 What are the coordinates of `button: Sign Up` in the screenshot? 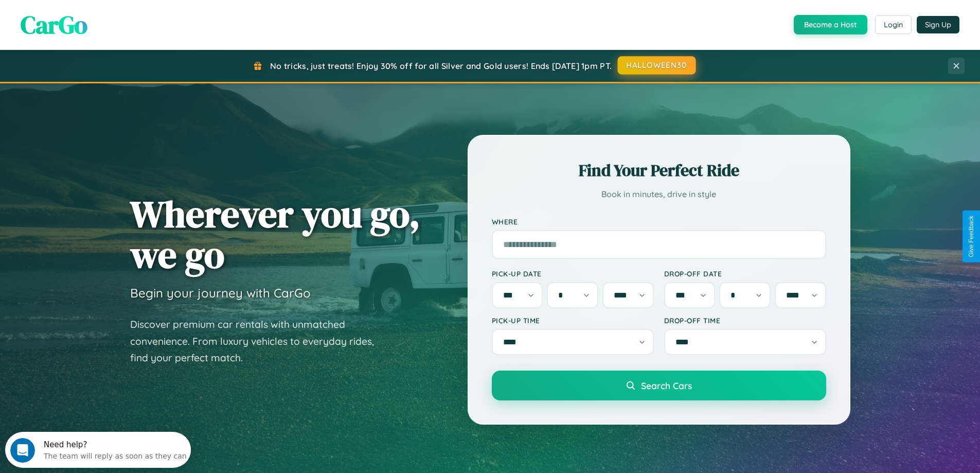 It's located at (938, 24).